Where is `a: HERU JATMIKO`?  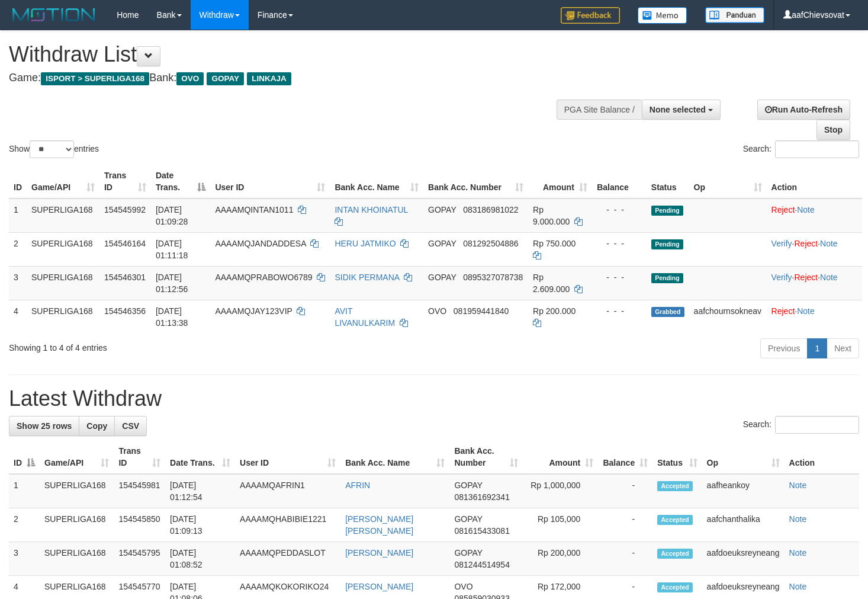
a: HERU JATMIKO is located at coordinates (365, 244).